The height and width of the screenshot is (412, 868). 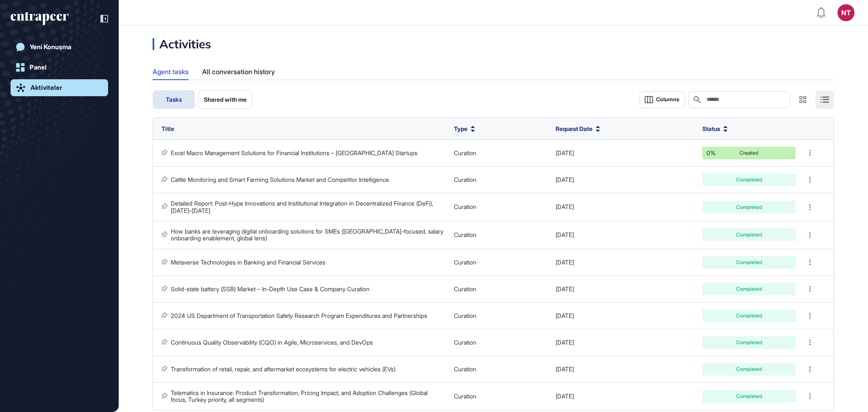 I want to click on div: entrapeer-logo, so click(x=39, y=18).